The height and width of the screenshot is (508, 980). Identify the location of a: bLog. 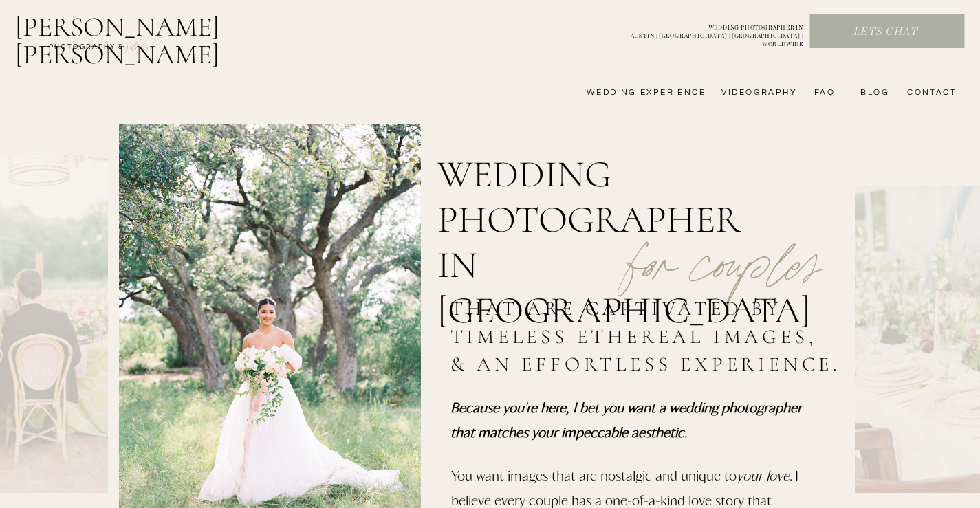
(872, 93).